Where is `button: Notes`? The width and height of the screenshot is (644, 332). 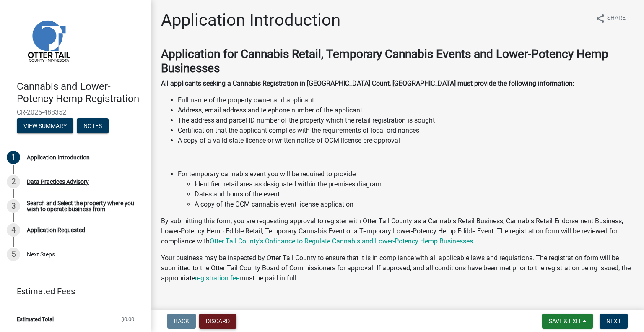 button: Notes is located at coordinates (93, 126).